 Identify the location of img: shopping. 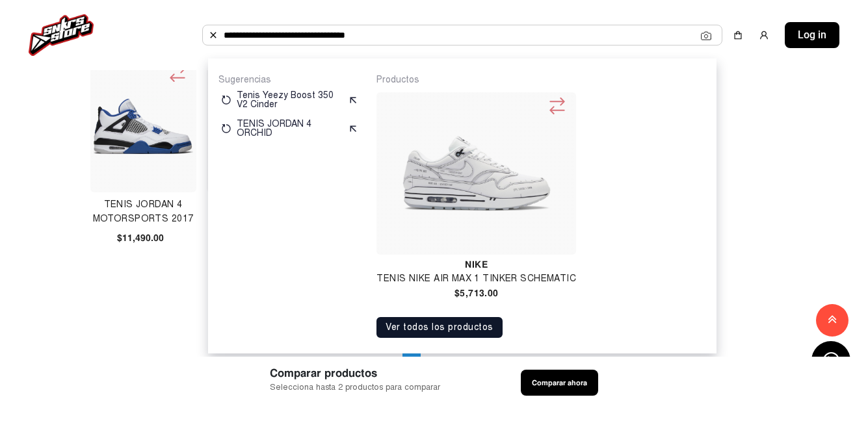
(738, 35).